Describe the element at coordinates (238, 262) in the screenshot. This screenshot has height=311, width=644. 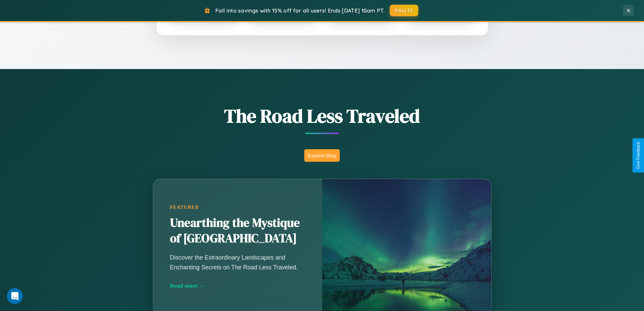
I see `p: Discover the Extraordinary Landscapes and Enchanting Secrets on The Road Less Traveled.` at that location.